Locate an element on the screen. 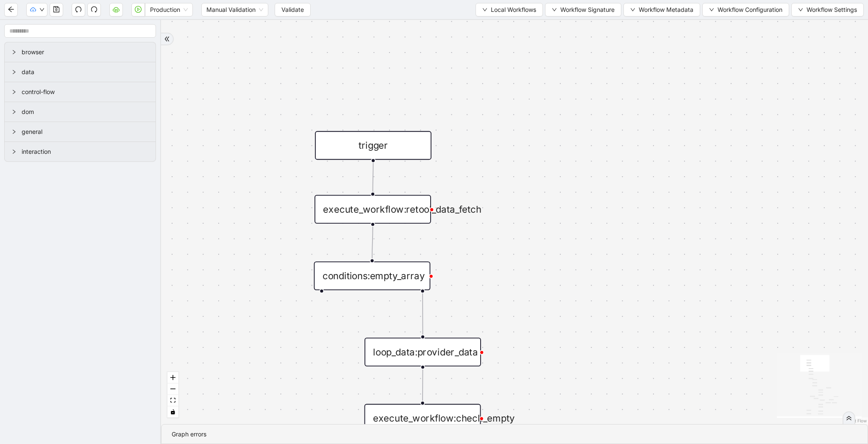  button: save is located at coordinates (56, 9).